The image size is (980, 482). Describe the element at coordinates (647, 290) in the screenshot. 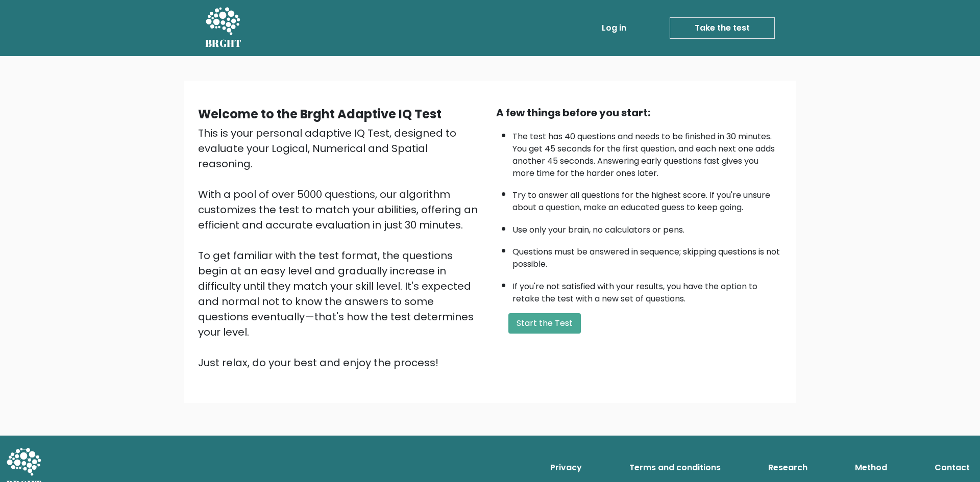

I see `li: If you're not satisfied with your results, you have the option to retake the test with a new set ...` at that location.